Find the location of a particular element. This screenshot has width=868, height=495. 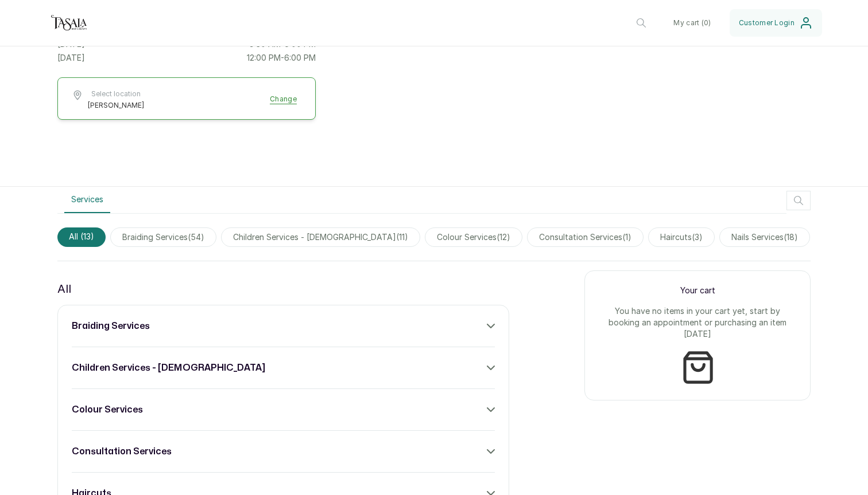

h3: braiding services is located at coordinates (111, 326).